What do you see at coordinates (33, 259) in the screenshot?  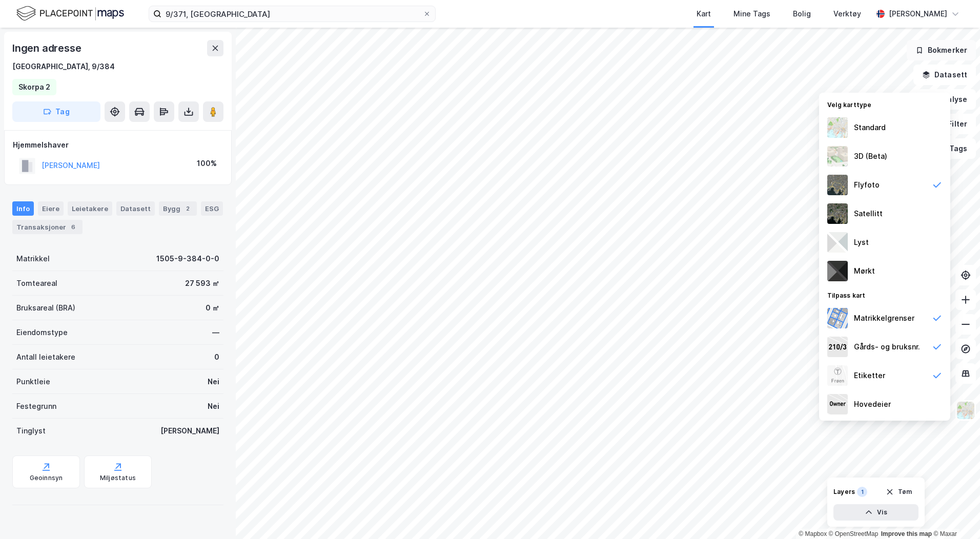 I see `div: Matrikkel` at bounding box center [33, 259].